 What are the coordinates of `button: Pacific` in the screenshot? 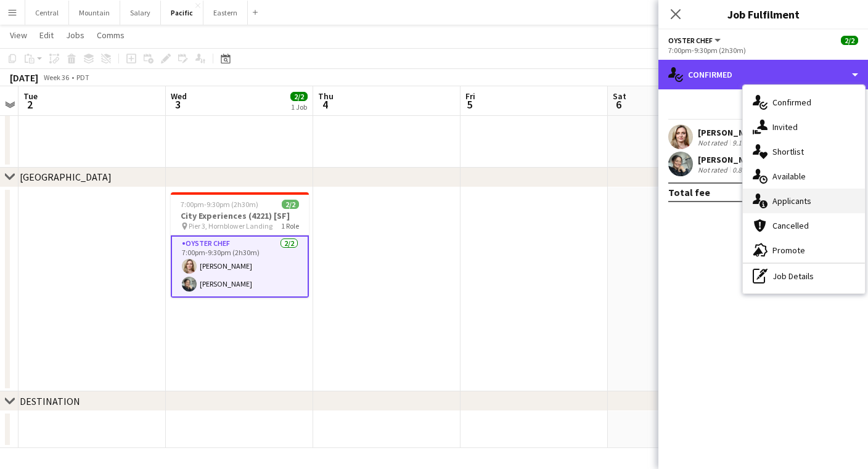 It's located at (182, 12).